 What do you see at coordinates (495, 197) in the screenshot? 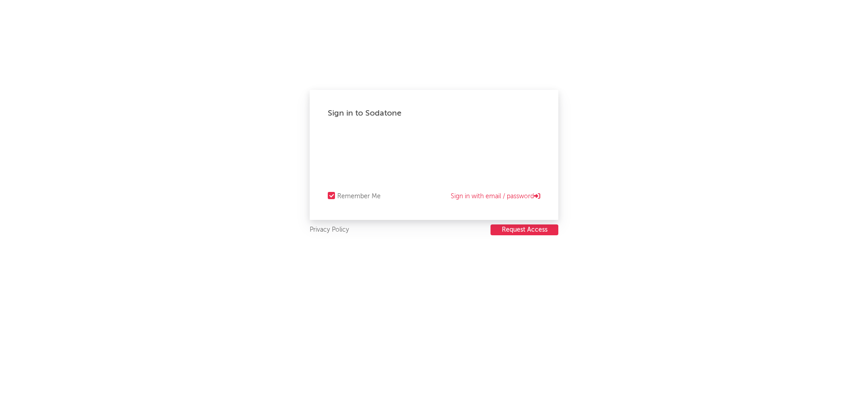
I see `a: Sign in with email / password` at bounding box center [495, 197].